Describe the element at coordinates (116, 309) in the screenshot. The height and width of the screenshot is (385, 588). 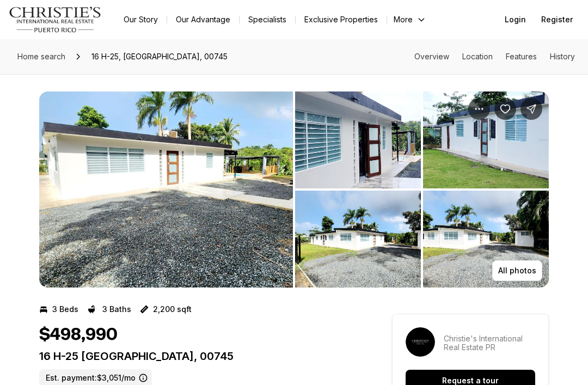
I see `p: 3 Baths` at that location.